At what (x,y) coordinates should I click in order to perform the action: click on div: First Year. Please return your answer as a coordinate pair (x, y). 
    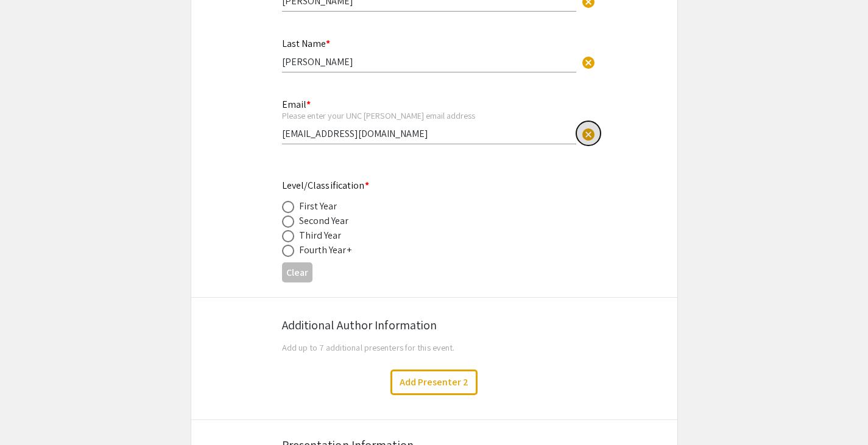
    Looking at the image, I should click on (318, 207).